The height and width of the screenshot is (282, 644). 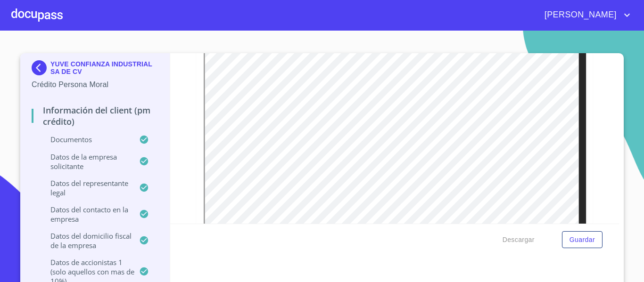 What do you see at coordinates (519, 240) in the screenshot?
I see `span: Descargar` at bounding box center [519, 240].